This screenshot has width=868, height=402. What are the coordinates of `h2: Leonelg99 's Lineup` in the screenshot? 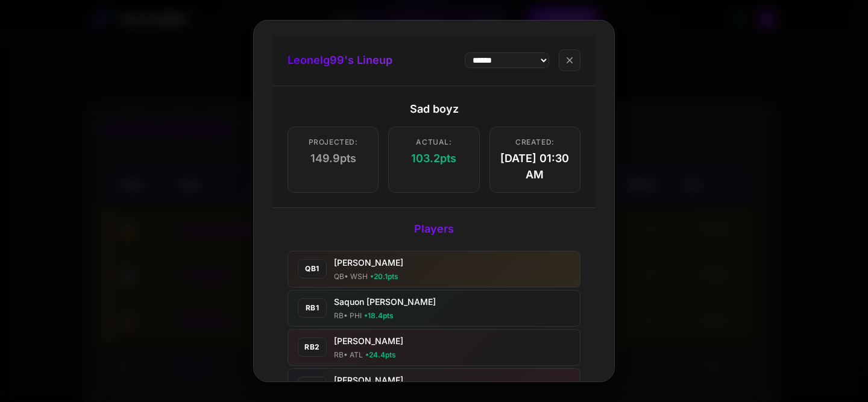 It's located at (340, 60).